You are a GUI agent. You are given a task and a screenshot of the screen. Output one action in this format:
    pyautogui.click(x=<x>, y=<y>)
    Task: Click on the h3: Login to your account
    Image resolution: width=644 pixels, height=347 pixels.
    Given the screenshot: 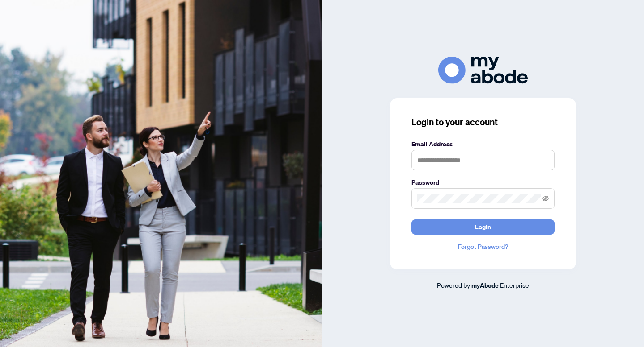 What is the action you would take?
    pyautogui.click(x=483, y=123)
    